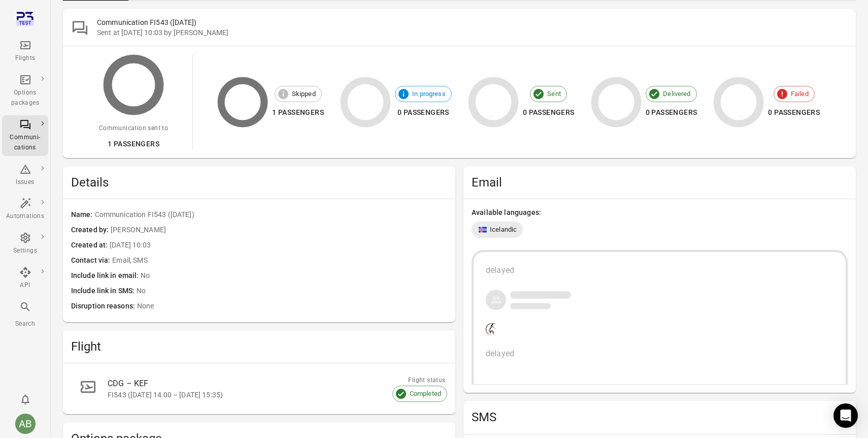  I want to click on div: Settings, so click(25, 251).